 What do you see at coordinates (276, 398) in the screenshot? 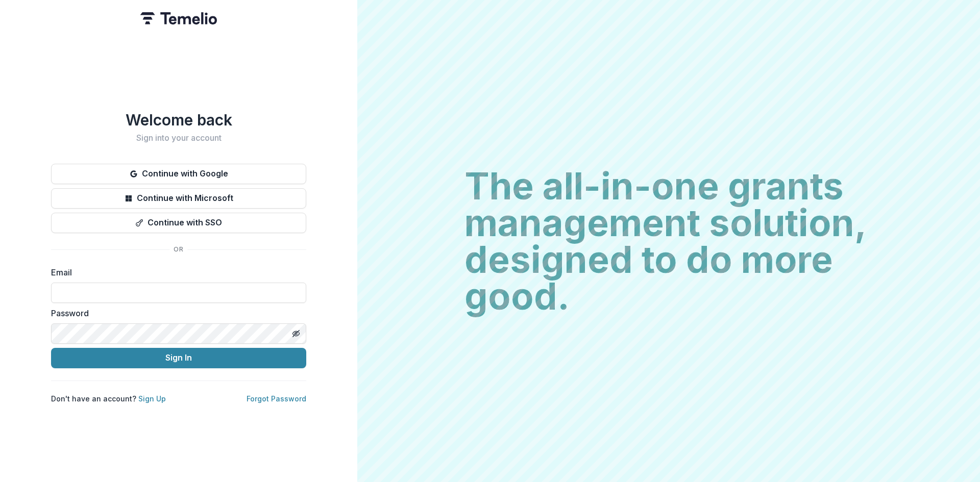
I see `a: Forgot Password` at bounding box center [276, 398].